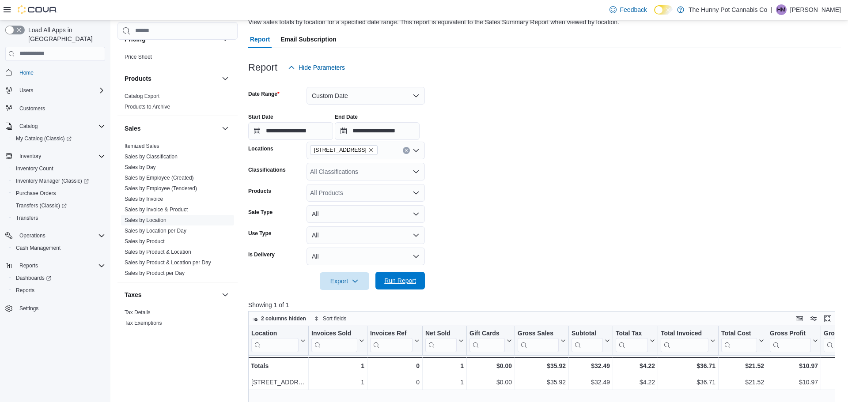 The height and width of the screenshot is (402, 848). What do you see at coordinates (344, 281) in the screenshot?
I see `button: Export` at bounding box center [344, 281].